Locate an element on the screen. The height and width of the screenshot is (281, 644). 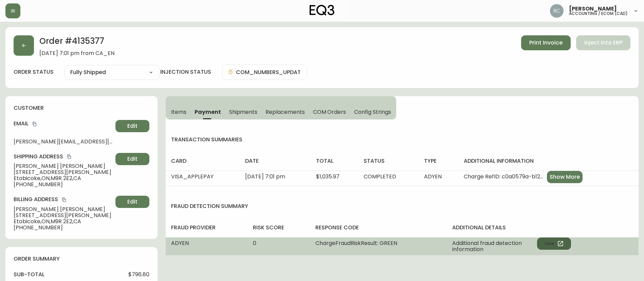
h4: total is located at coordinates (334, 161).